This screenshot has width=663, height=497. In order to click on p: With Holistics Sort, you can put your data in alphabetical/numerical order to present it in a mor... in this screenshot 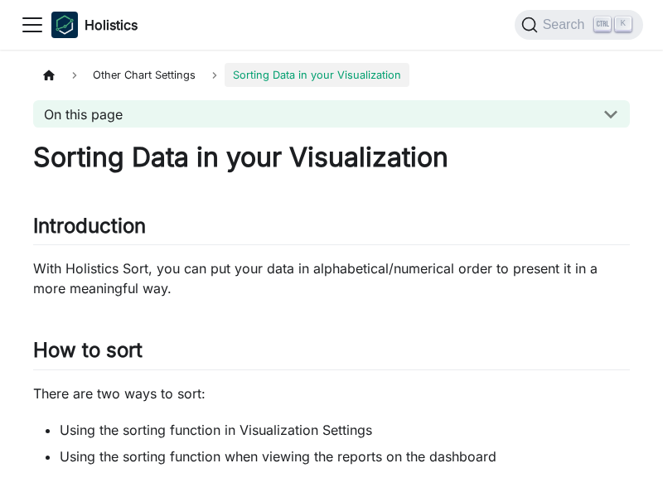, I will do `click(331, 278)`.